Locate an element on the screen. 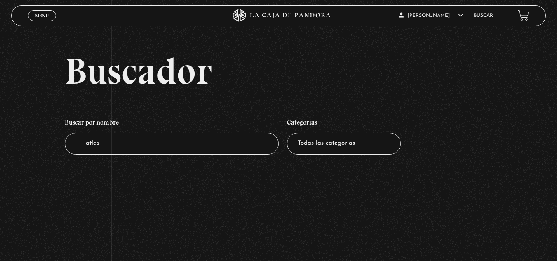 The width and height of the screenshot is (557, 261). span: Menu is located at coordinates (42, 16).